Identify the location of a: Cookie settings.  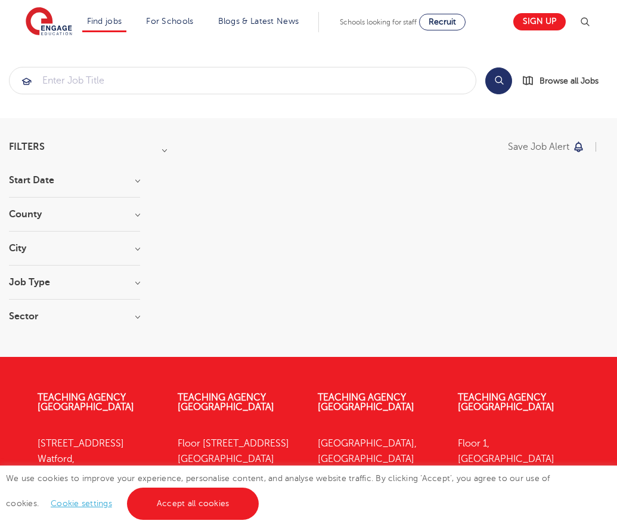
(81, 503).